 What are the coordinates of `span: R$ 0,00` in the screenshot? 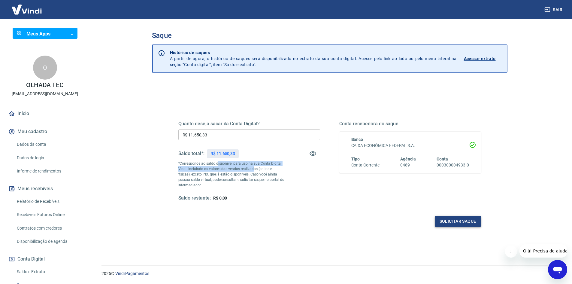 It's located at (220, 198).